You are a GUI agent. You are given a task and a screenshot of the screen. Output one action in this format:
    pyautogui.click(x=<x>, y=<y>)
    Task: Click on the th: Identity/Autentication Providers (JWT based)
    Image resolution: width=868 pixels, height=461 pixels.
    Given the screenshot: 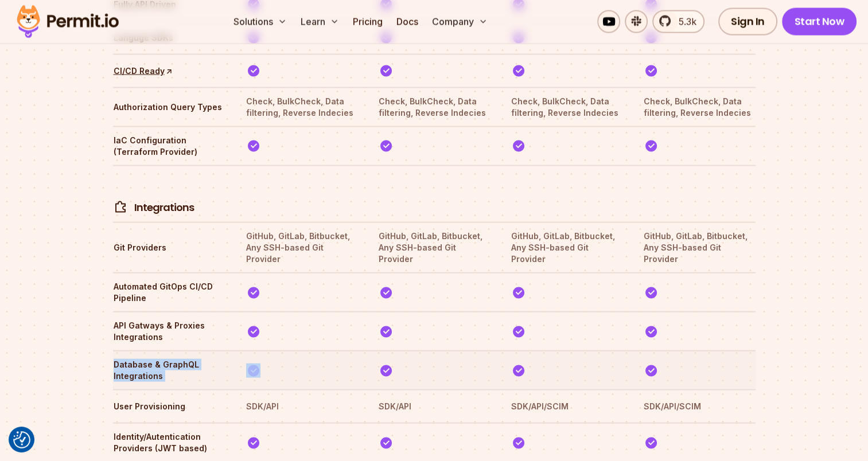 What is the action you would take?
    pyautogui.click(x=168, y=443)
    